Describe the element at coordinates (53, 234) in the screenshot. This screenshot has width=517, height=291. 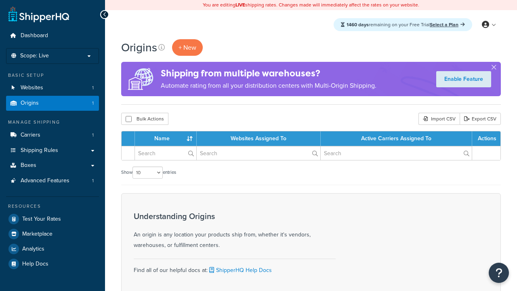
I see `a: Marketplace` at that location.